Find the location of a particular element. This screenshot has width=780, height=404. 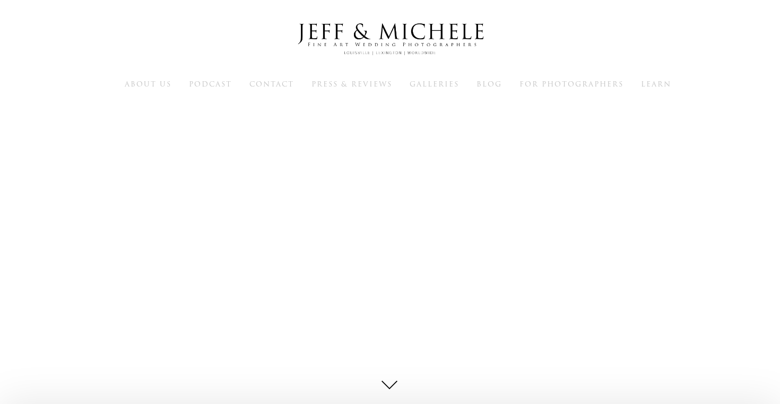

span: Learn is located at coordinates (656, 84).